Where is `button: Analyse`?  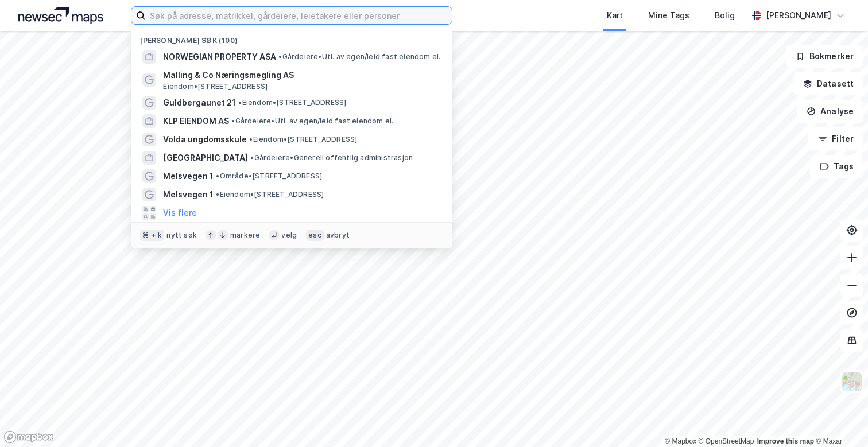 button: Analyse is located at coordinates (830, 112).